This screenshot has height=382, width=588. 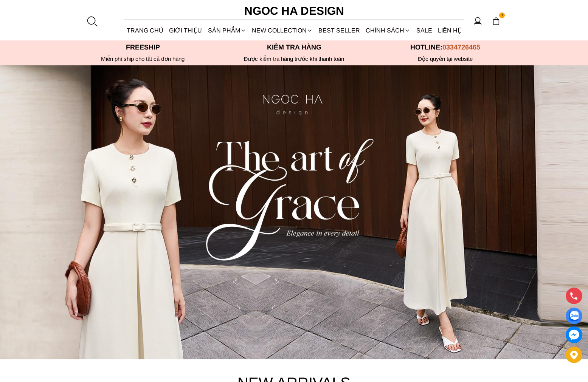 I want to click on a: BEST SELLER, so click(x=339, y=30).